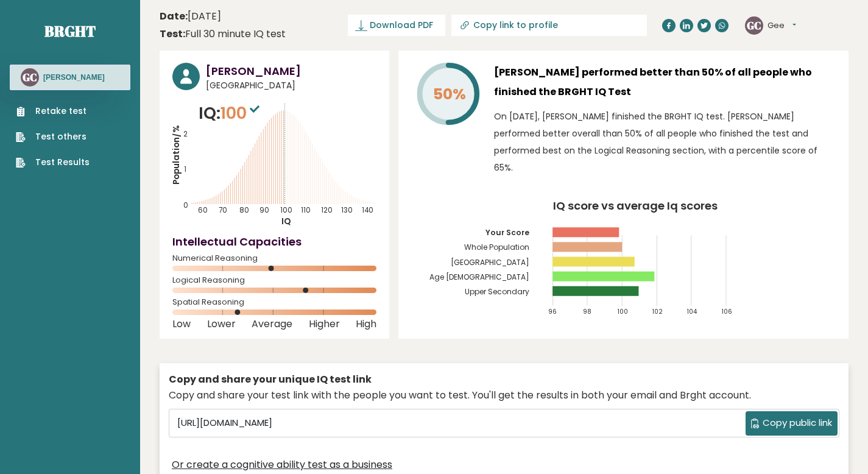  I want to click on tspan: 0, so click(186, 205).